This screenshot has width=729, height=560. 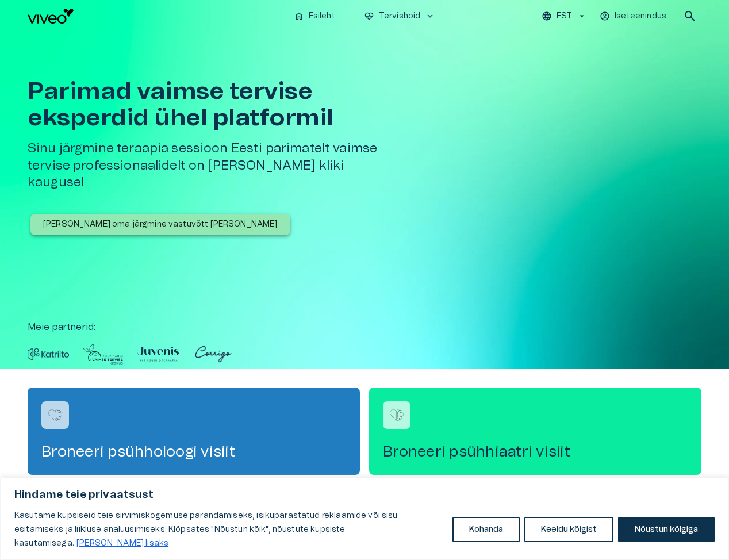 What do you see at coordinates (666, 529) in the screenshot?
I see `button: Nõustun kõigiga` at bounding box center [666, 529].